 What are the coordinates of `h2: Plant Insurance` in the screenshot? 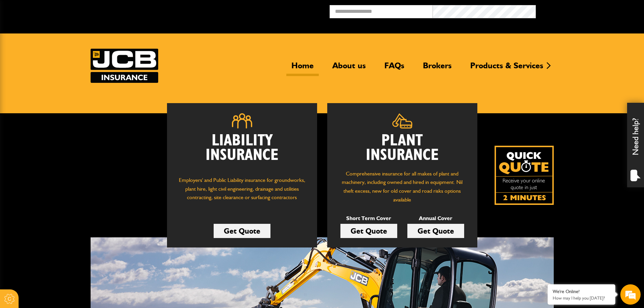 It's located at (402, 148).